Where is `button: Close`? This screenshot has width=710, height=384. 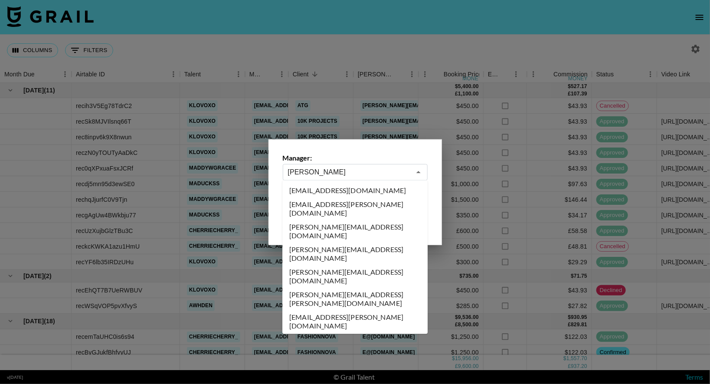
button: Close is located at coordinates (419, 172).